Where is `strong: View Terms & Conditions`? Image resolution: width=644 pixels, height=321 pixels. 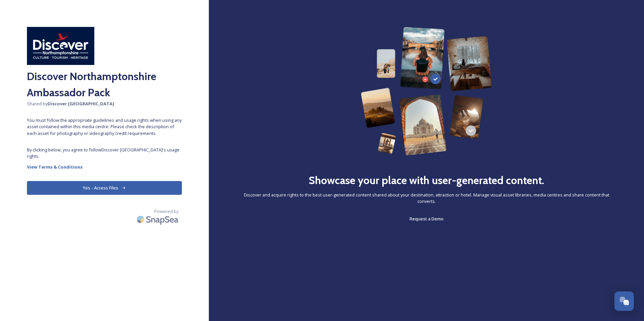 strong: View Terms & Conditions is located at coordinates (54, 167).